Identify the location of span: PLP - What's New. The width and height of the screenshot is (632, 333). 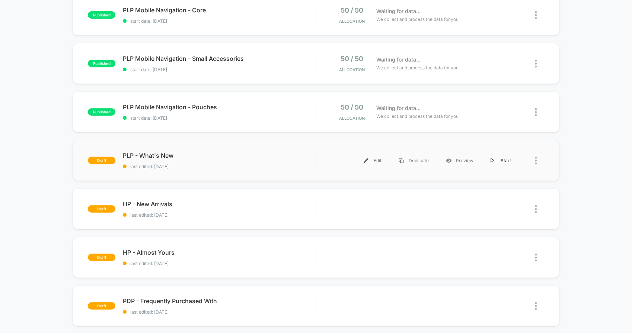
(219, 155).